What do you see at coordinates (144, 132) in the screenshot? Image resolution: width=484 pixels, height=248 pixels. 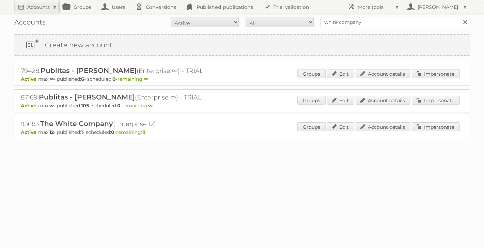 I see `strong: 11` at bounding box center [144, 132].